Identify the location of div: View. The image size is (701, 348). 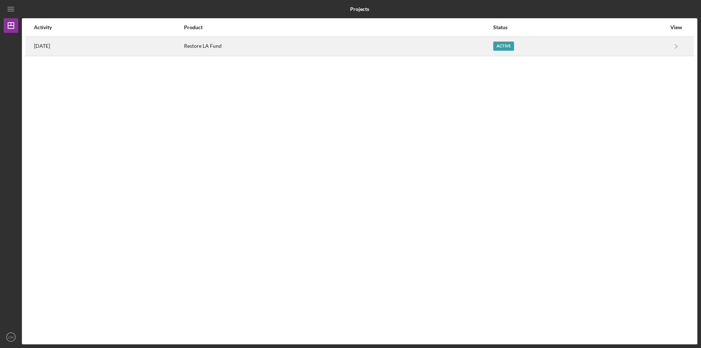
(676, 27).